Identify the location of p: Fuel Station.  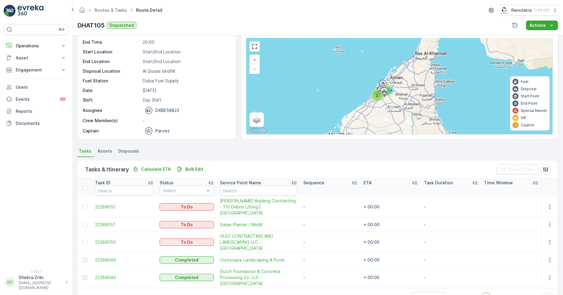
(111, 81).